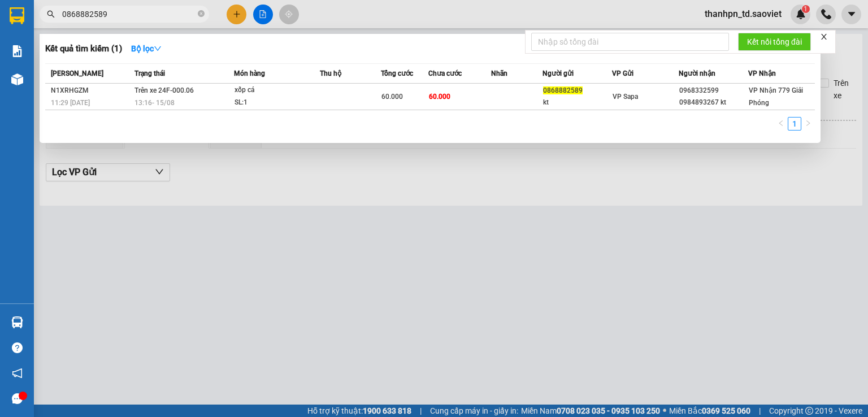 The height and width of the screenshot is (417, 868). What do you see at coordinates (150, 74) in the screenshot?
I see `span: Trạng thái` at bounding box center [150, 74].